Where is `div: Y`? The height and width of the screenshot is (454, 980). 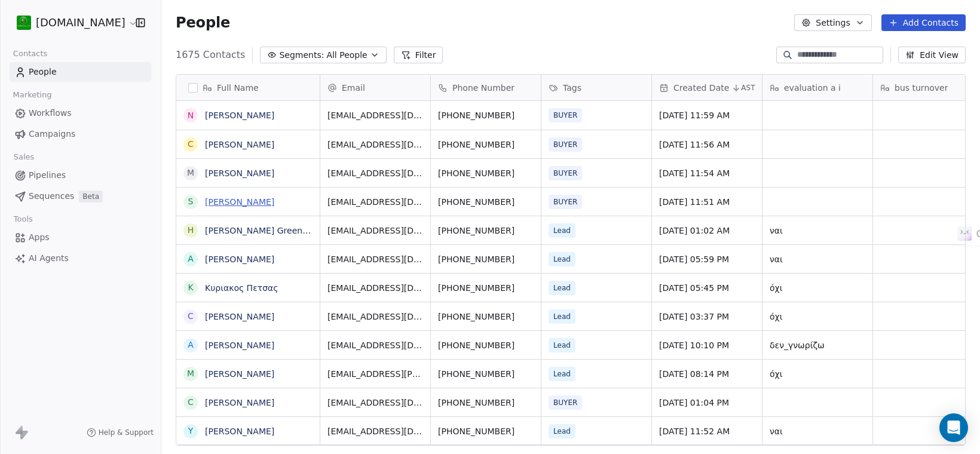
div: Y is located at coordinates (191, 431).